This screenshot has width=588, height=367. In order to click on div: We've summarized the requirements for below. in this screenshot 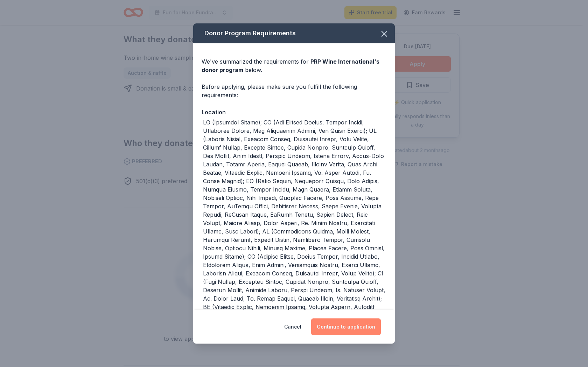, I will do `click(294, 66)`.